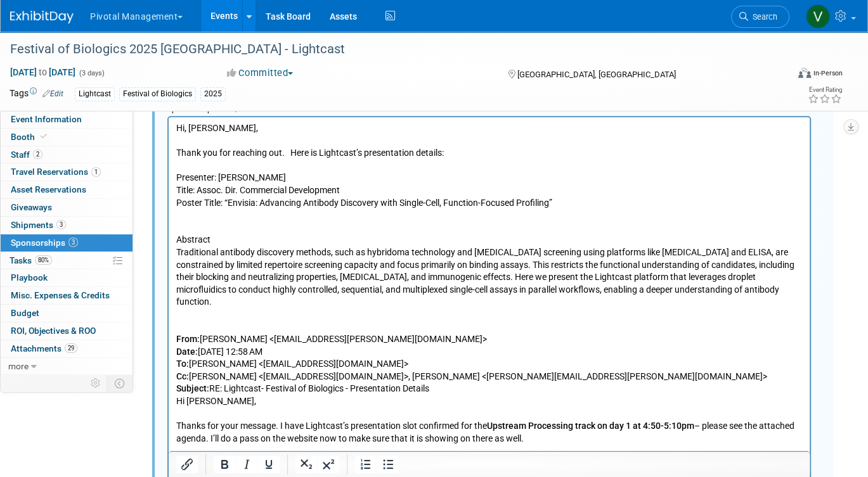  I want to click on span: Tasks, so click(30, 260).